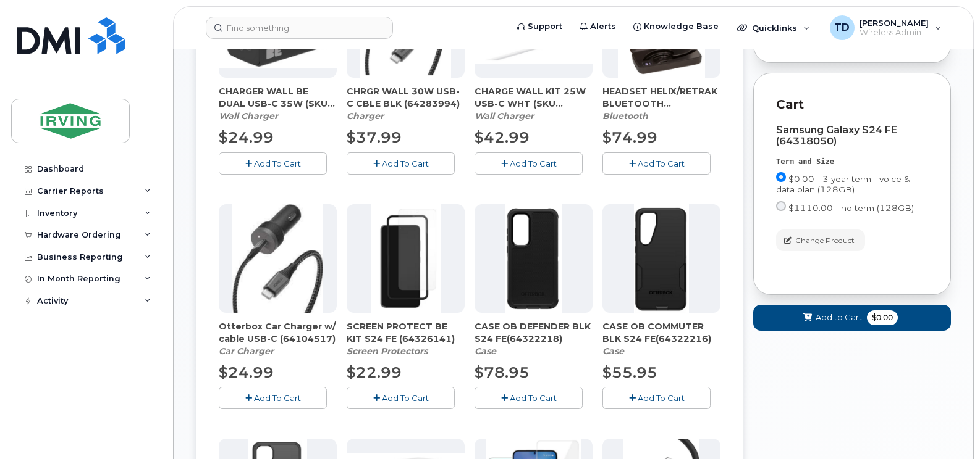 This screenshot has width=980, height=459. Describe the element at coordinates (625, 116) in the screenshot. I see `em: Bluetooth` at that location.